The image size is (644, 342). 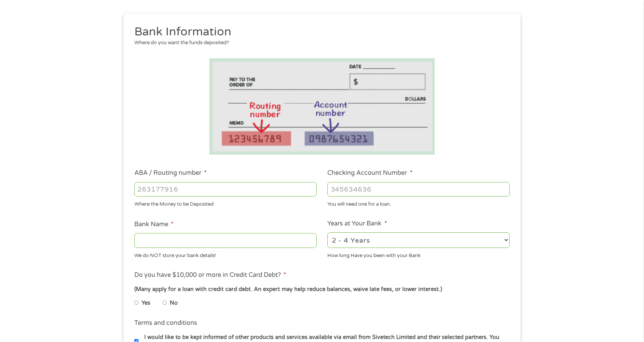 I want to click on label: Checking Account Number, so click(x=370, y=173).